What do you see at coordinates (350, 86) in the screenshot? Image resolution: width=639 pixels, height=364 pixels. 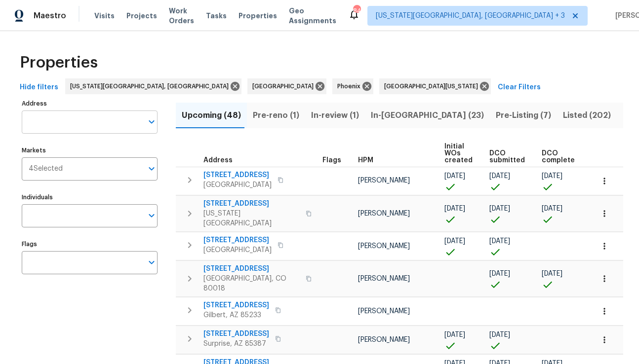 I see `span: Phoenix` at bounding box center [350, 86].